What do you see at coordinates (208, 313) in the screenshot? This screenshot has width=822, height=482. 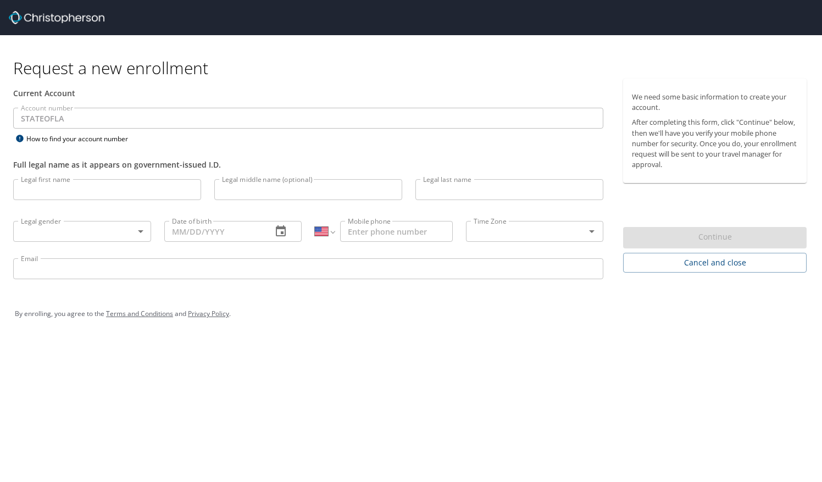 I see `a: Privacy Policy` at bounding box center [208, 313].